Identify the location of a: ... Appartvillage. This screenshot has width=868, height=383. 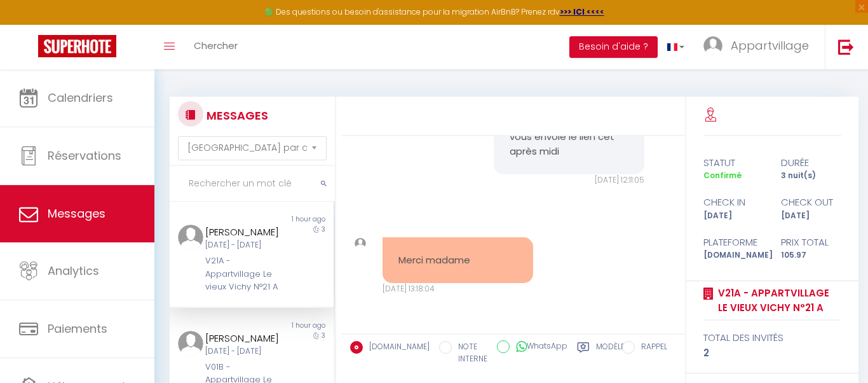
(760, 47).